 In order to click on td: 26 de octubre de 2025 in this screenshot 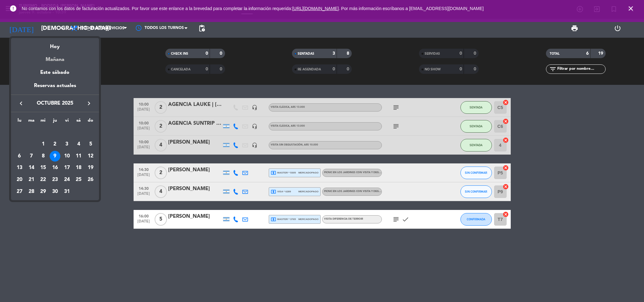, I will do `click(91, 179)`.